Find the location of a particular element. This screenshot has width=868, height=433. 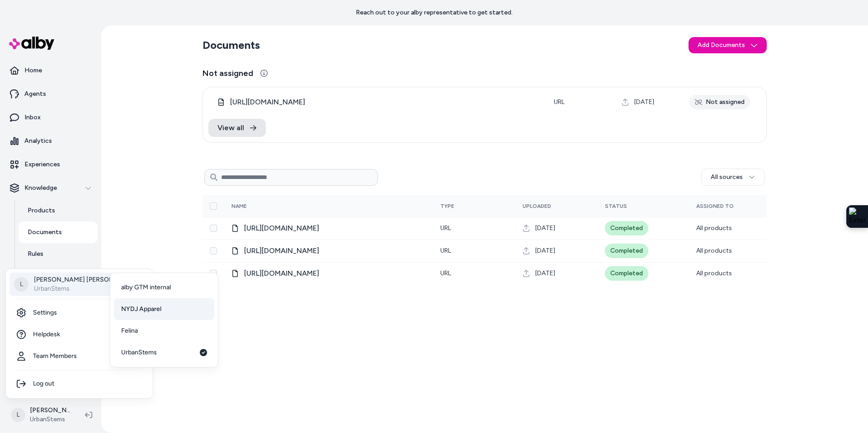

a: Team Members is located at coordinates (79, 357).